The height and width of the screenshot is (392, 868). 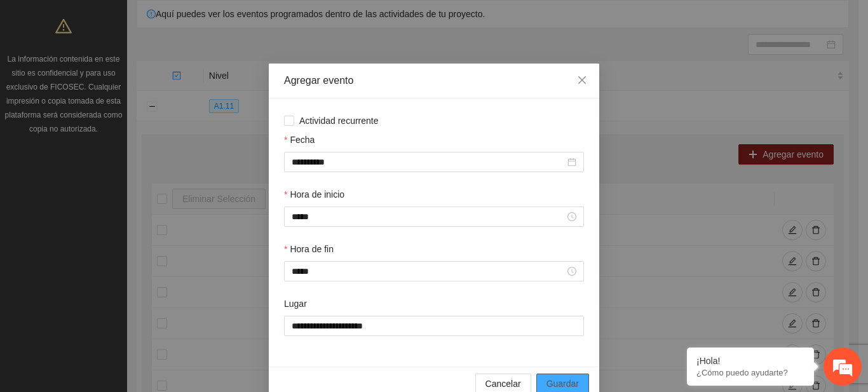 What do you see at coordinates (315, 194) in the screenshot?
I see `label: Hora de inicio` at bounding box center [315, 194].